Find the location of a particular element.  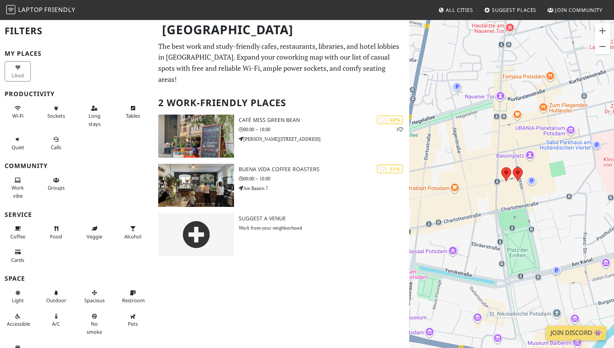

span: Laptop is located at coordinates (30, 10).